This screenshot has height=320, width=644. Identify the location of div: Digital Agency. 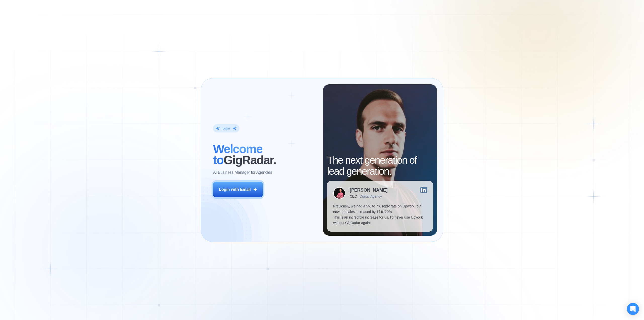
(371, 196).